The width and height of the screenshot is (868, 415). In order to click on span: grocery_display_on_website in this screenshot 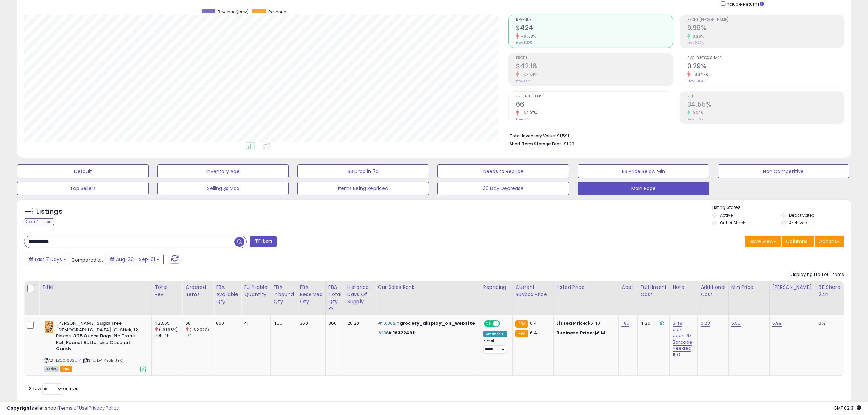, I will do `click(437, 323)`.